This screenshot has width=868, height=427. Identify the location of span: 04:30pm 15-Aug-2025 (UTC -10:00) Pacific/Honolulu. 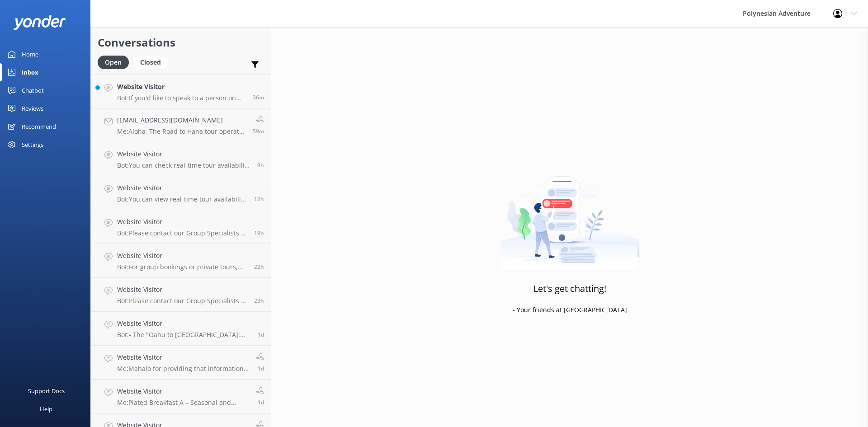
(260, 368).